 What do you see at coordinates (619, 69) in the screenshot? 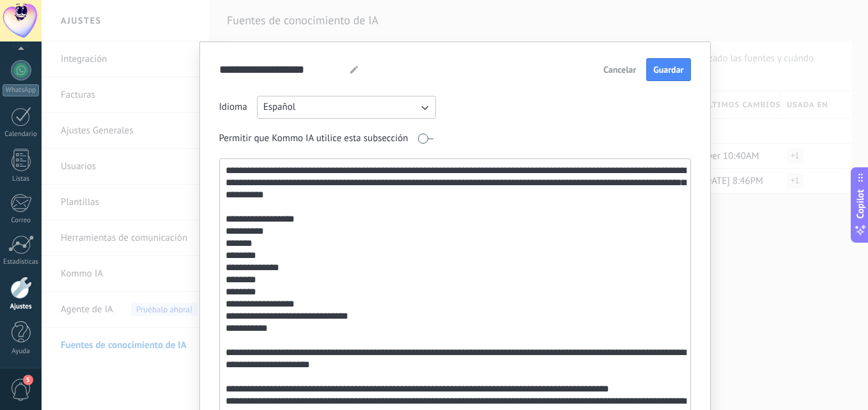
I see `span: Cancelar` at bounding box center [619, 69].